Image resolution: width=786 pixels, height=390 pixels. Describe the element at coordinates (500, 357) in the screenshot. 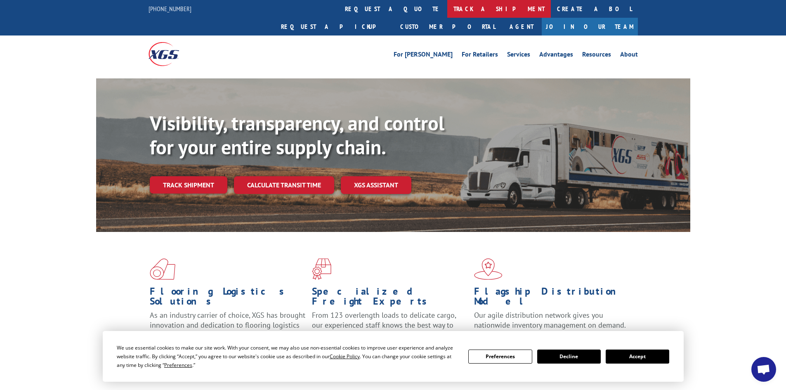

I see `button: Preferences` at that location.